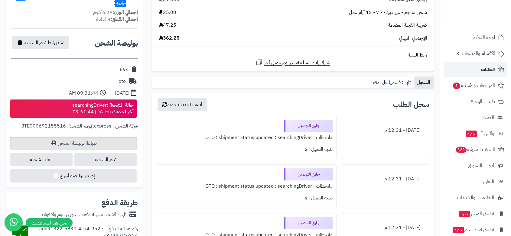 The width and height of the screenshot is (511, 236). Describe the element at coordinates (408, 25) in the screenshot. I see `span: ضريبة القيمة المضافة` at that location.